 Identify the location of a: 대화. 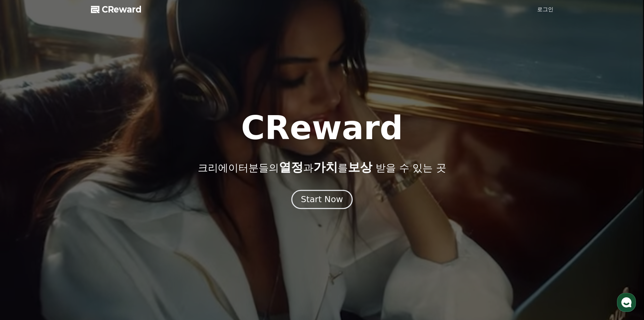
(66, 223).